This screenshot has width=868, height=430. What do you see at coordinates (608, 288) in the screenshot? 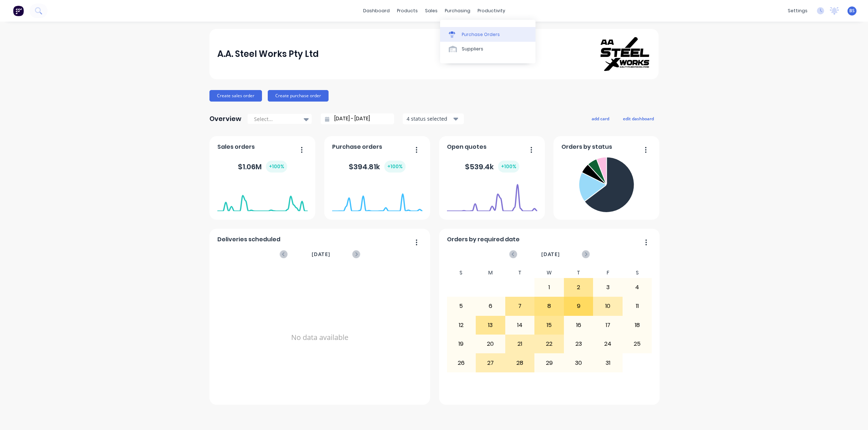
I see `div: 3` at bounding box center [608, 288].